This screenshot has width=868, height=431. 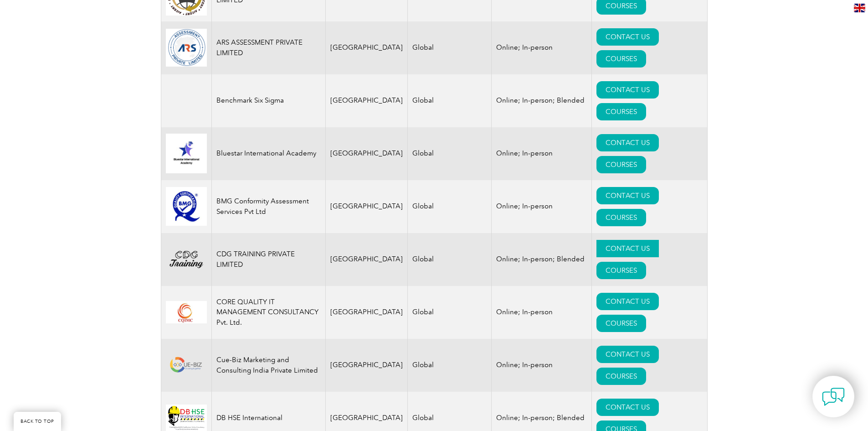 I want to click on img: 0db89cae-16d3-ed11-a7c7-0022481565fd-logo.jpg, so click(x=186, y=154).